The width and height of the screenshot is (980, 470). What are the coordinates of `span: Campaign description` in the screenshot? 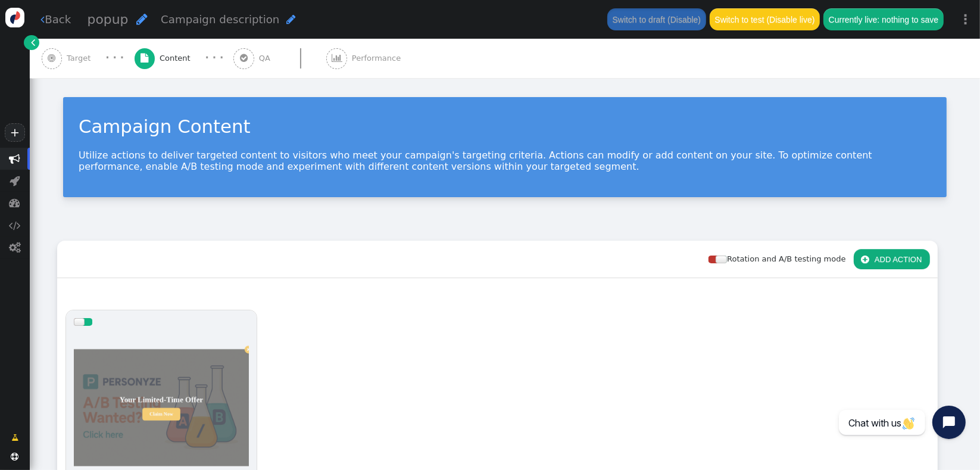 It's located at (219, 19).